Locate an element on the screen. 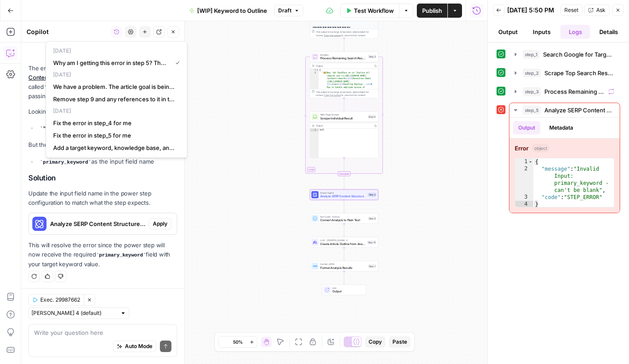  div: 4 is located at coordinates (524, 204).